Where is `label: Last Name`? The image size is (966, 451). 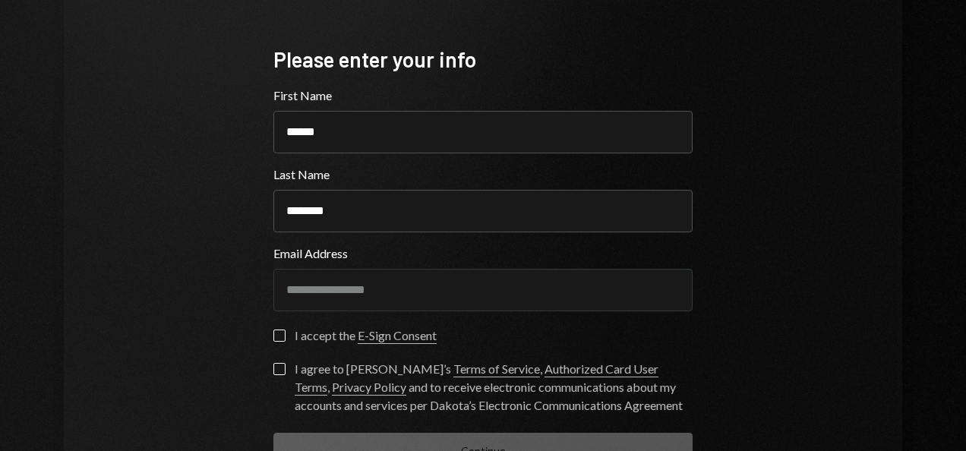
label: Last Name is located at coordinates (483, 175).